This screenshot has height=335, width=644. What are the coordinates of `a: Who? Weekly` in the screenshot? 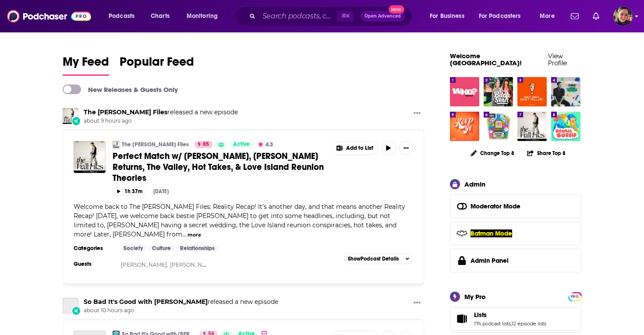 It's located at (464, 91).